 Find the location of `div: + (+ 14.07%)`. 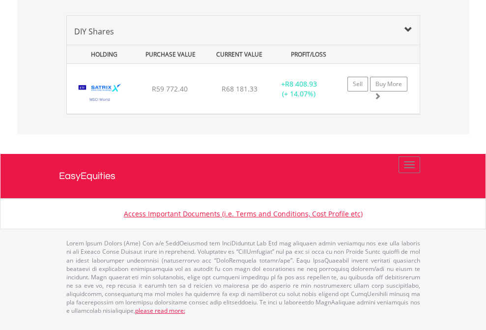

div: + (+ 14.07%) is located at coordinates (299, 89).